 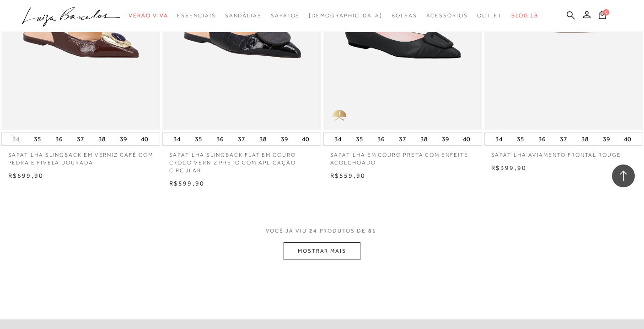 I want to click on p: SAPATILHA SLINGBACK FLAT EM COURO CROCO VERNIZ PRETO COM APLICAÇÃO CIRCULAR, so click(x=242, y=160).